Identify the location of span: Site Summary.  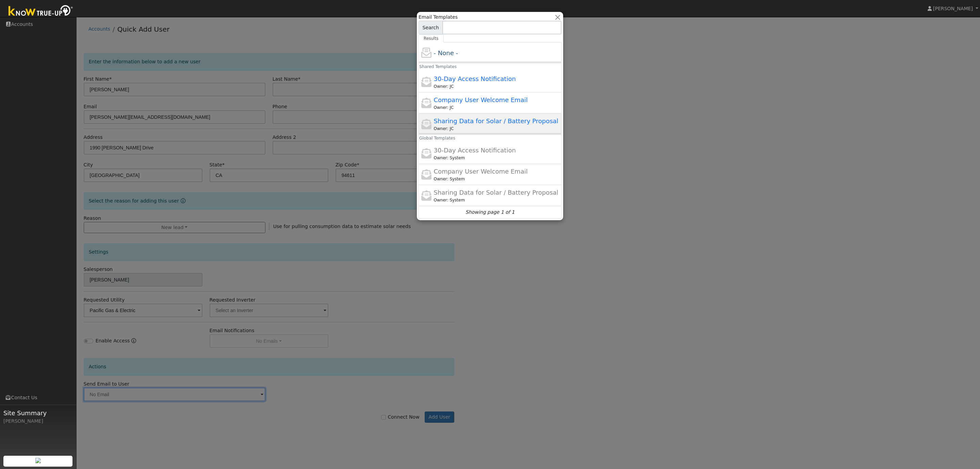
(38, 413).